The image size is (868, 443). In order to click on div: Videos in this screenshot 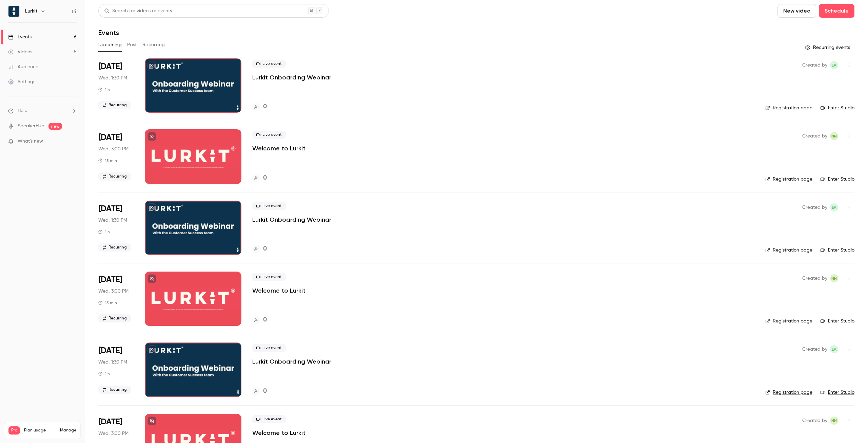, I will do `click(20, 52)`.